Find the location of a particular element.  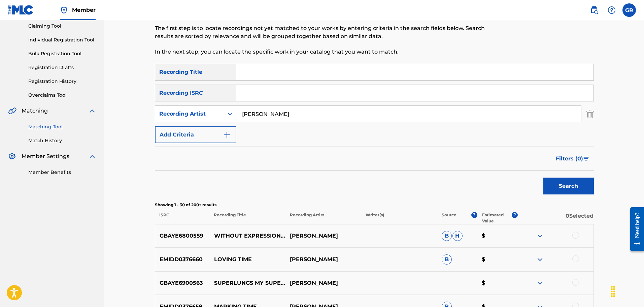

a: Matching Tool is located at coordinates (62, 127).